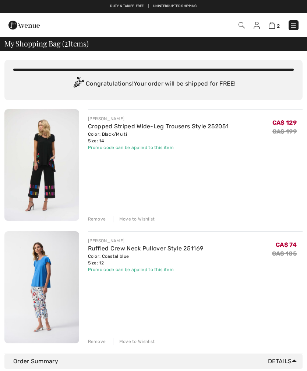  What do you see at coordinates (46, 43) in the screenshot?
I see `span: My Shopping Bag ( Items)` at bounding box center [46, 43].